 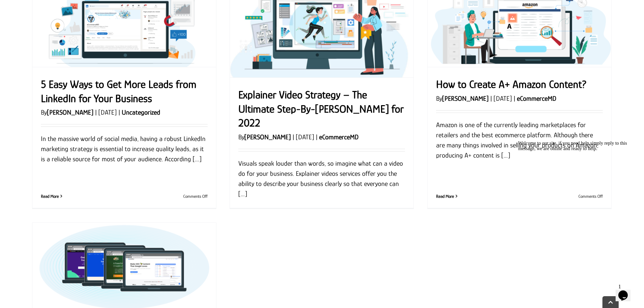 I want to click on span: Welcome to our site, if you need help simply reply to this message, we are online and ready to help., so click(x=57, y=8).